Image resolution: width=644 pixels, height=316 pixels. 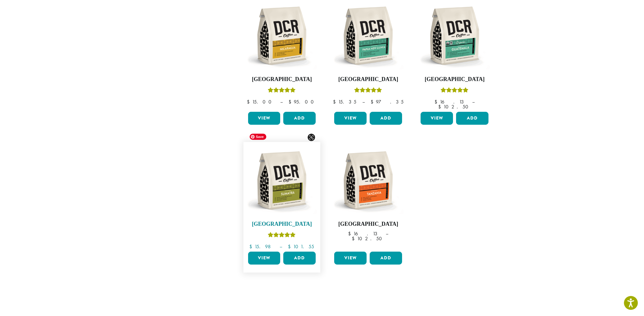 I want to click on img: DCR-12oz-Nicaragua-Stock-scaled.png, so click(x=282, y=36).